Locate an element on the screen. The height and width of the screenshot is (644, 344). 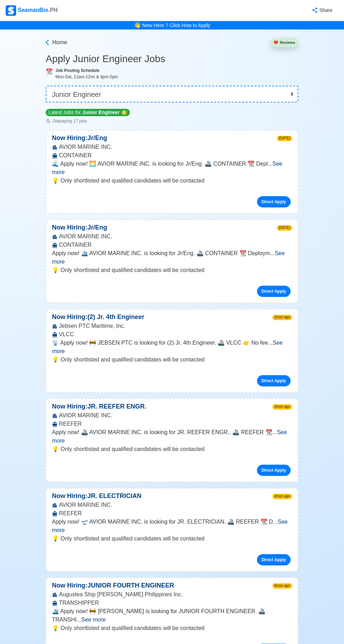
span: 📡 Apply now! 🚧 JEBSEN PTC is looking for (2) Jr. 4th Engineer. 🚢 VLCC 👉 No fee is located at coordinates (160, 343).